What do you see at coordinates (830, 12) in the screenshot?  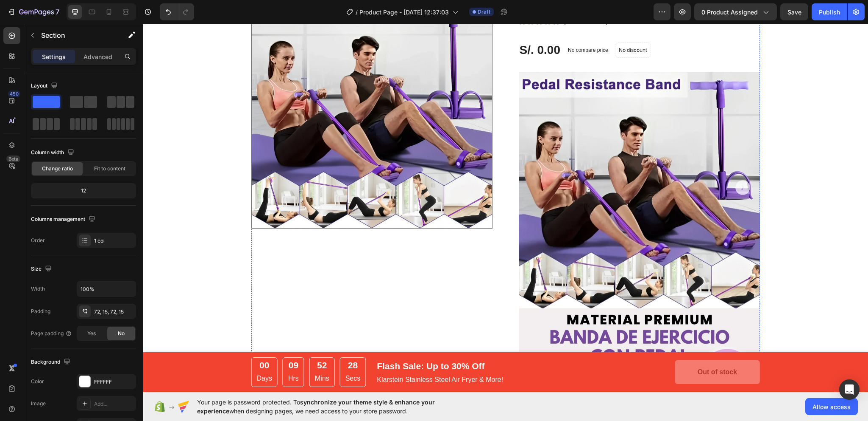 I see `div: Publish` at bounding box center [830, 12].